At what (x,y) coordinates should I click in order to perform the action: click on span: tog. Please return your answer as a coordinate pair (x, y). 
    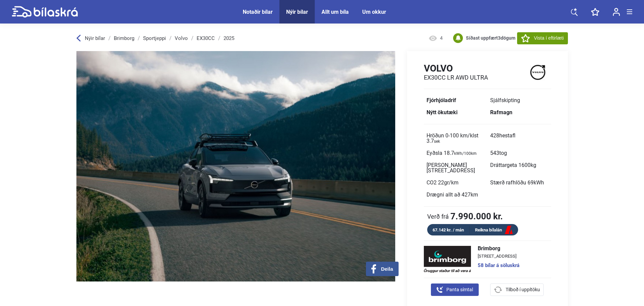
    Looking at the image, I should click on (503, 153).